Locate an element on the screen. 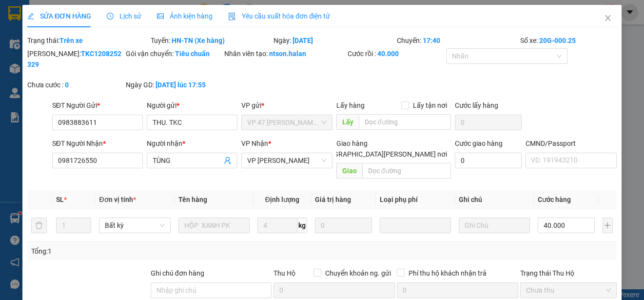  span: Chưa thu is located at coordinates (568, 290).